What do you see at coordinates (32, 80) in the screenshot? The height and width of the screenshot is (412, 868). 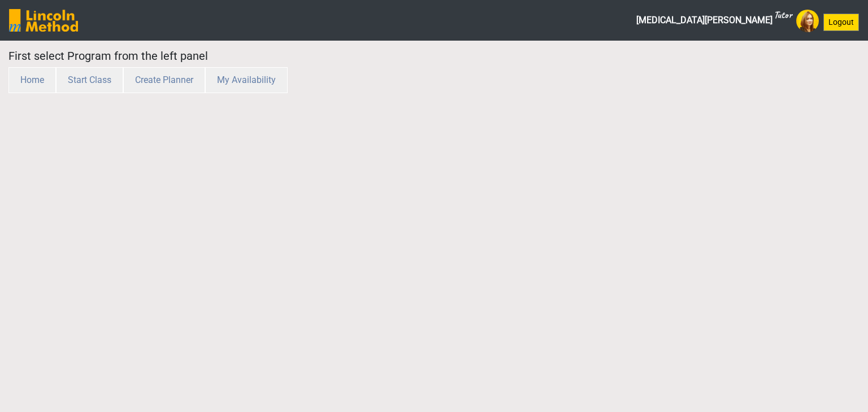 I see `a: Home` at bounding box center [32, 80].